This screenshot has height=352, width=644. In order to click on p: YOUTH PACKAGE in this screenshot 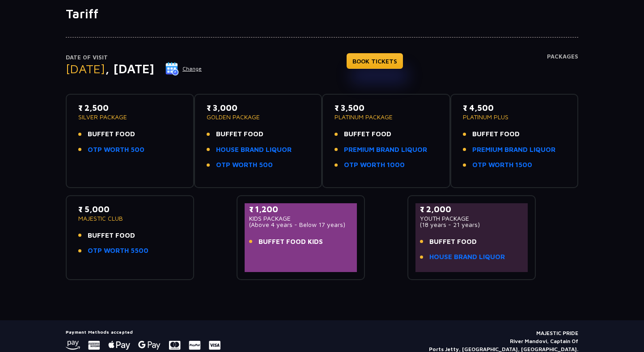, I will do `click(471, 219)`.